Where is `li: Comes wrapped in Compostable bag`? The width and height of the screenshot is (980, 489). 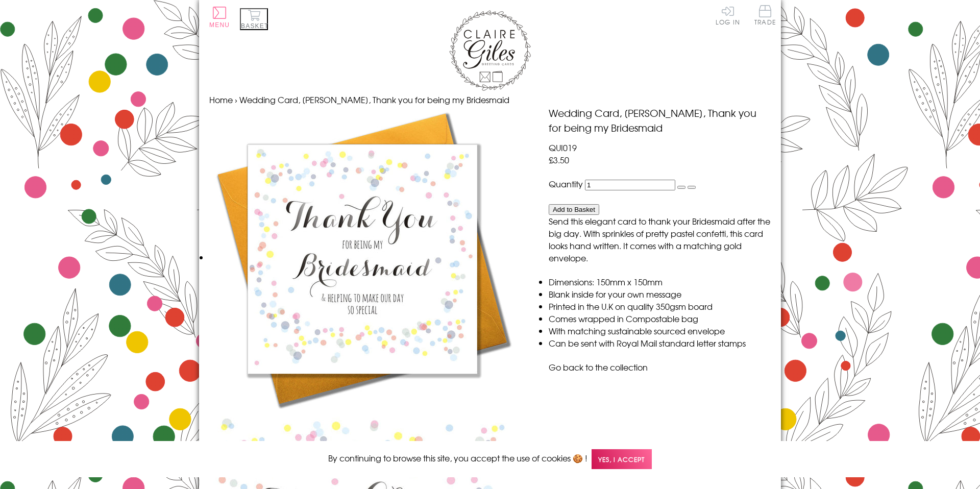 li: Comes wrapped in Compostable bag is located at coordinates (660, 319).